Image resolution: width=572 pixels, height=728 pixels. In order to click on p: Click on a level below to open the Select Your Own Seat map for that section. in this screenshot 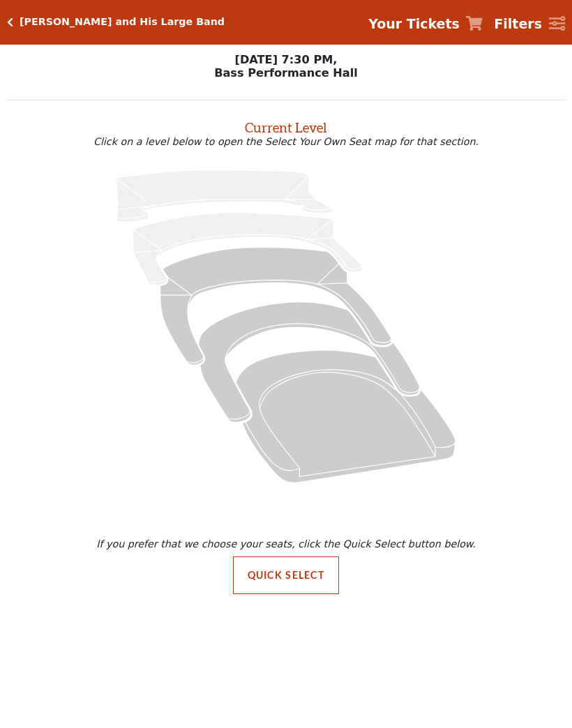, I will do `click(286, 142)`.